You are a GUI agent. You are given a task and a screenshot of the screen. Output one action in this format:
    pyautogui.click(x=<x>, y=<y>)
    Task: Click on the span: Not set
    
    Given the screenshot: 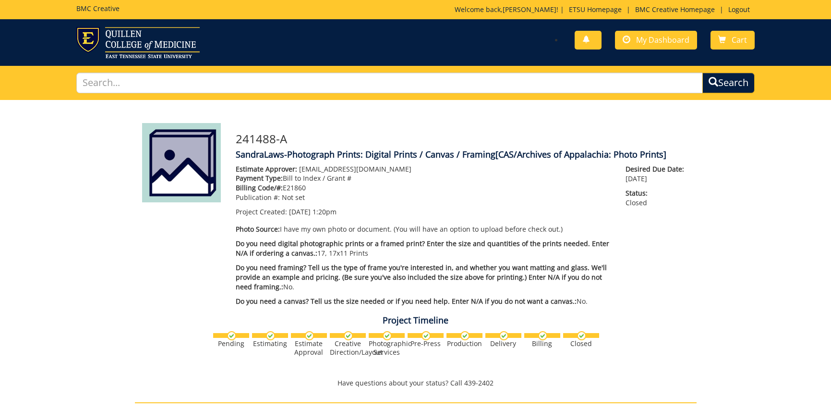 What is the action you would take?
    pyautogui.click(x=293, y=197)
    